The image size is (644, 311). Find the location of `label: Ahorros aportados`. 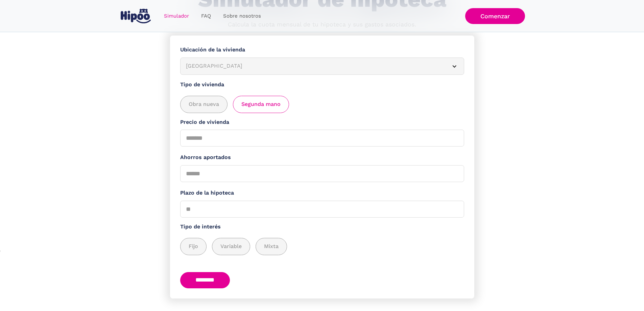

label: Ahorros aportados is located at coordinates (322, 157).